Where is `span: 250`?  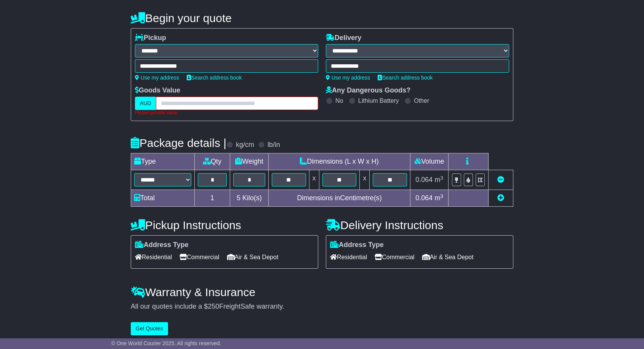
span: 250 is located at coordinates (214, 306).